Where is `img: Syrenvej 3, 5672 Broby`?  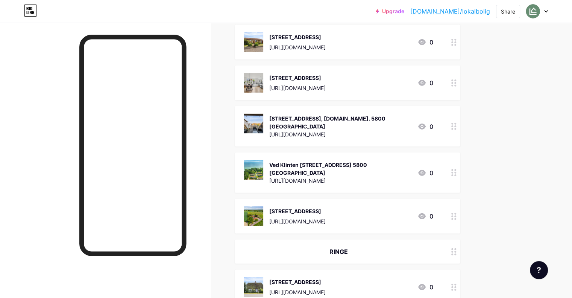
img: Syrenvej 3, 5672 Broby is located at coordinates (254, 42).